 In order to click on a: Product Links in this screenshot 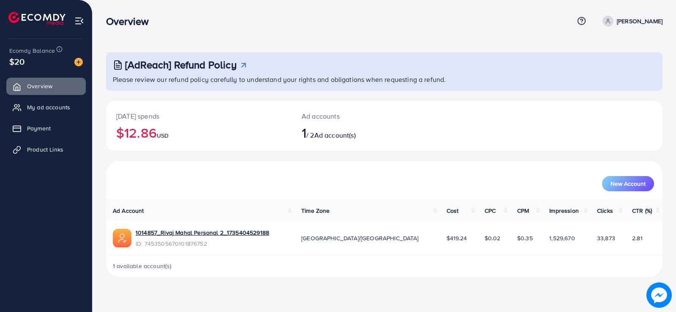, I will do `click(46, 150)`.